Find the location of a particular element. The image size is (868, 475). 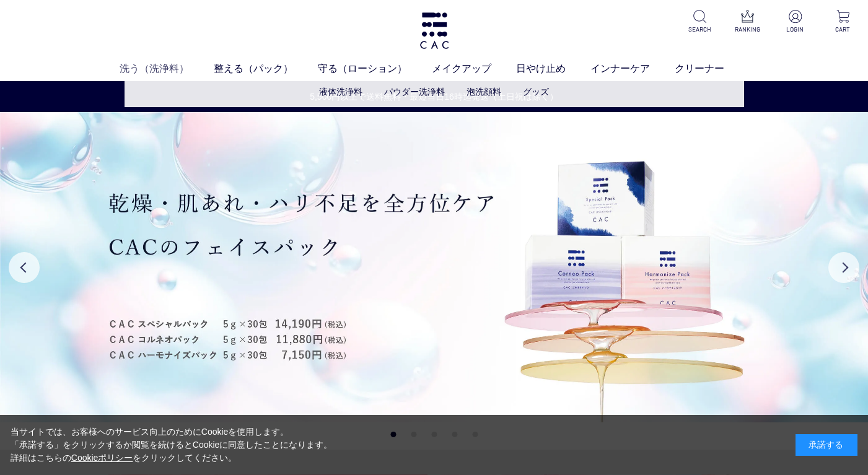

a: グッズ is located at coordinates (536, 91).